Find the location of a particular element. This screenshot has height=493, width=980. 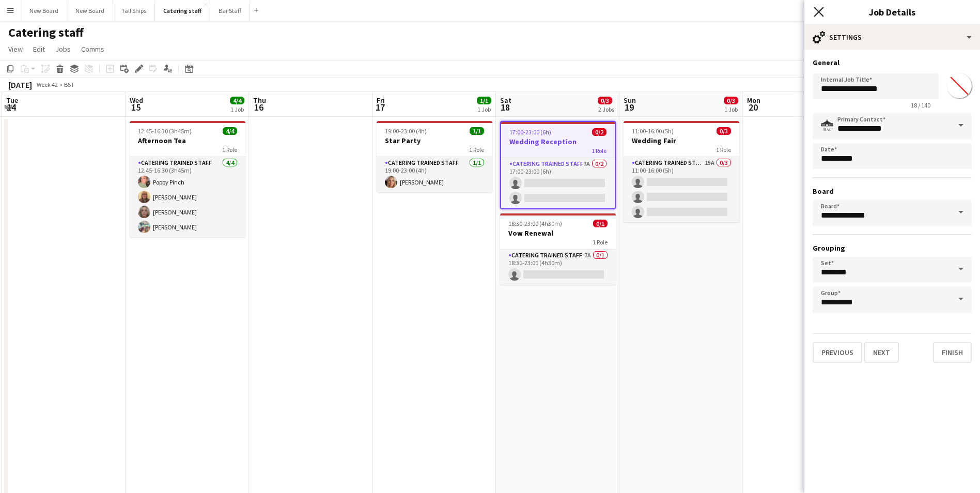

a: Jobs is located at coordinates (63, 49).